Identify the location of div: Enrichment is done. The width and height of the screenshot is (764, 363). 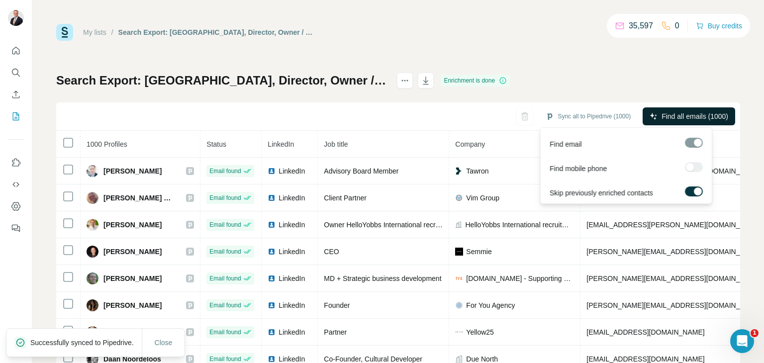
(475, 81).